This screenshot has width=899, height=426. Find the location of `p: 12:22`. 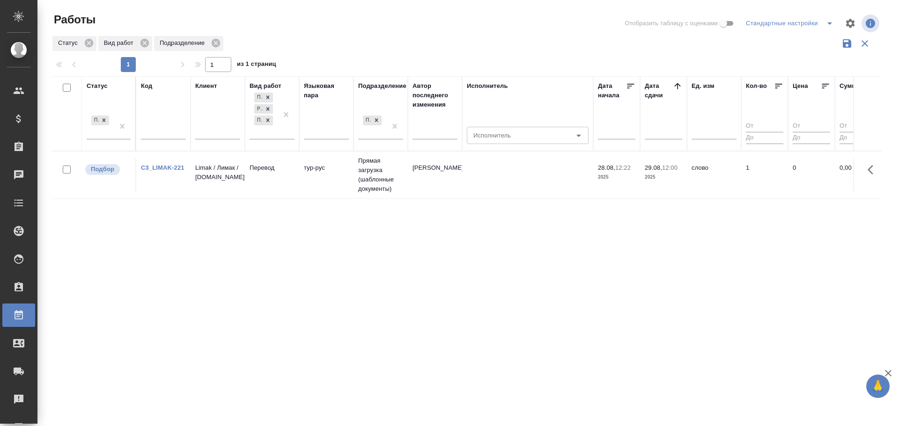

p: 12:22 is located at coordinates (623, 168).